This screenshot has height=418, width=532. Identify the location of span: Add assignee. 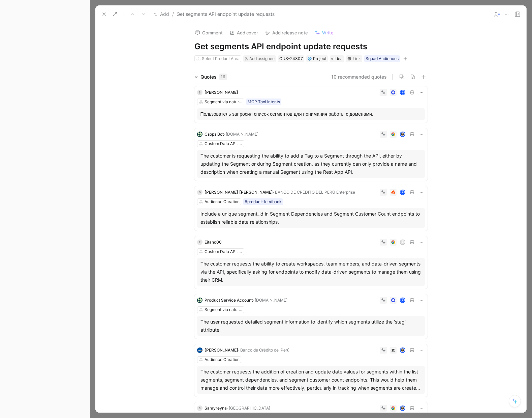
(262, 58).